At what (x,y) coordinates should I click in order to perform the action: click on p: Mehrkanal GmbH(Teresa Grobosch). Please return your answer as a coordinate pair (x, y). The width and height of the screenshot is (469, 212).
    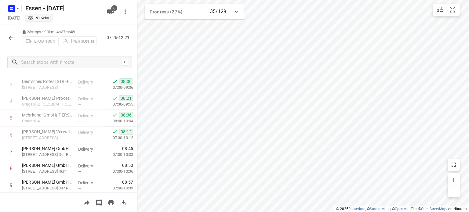
    Looking at the image, I should click on (48, 115).